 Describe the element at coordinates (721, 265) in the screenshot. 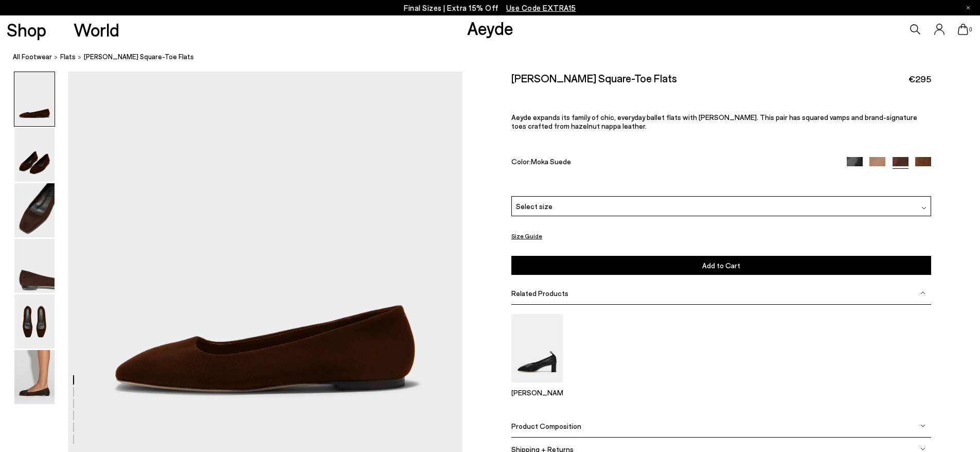

I see `button: Add to Cart` at that location.